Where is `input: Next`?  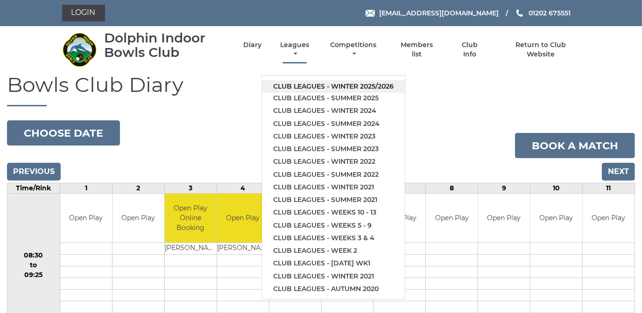 input: Next is located at coordinates (618, 172).